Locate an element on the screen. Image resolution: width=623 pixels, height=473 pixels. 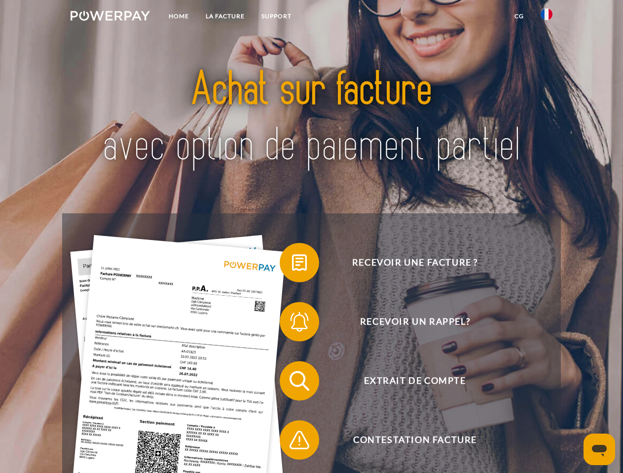
span: Recevoir une facture ? is located at coordinates (415, 263).